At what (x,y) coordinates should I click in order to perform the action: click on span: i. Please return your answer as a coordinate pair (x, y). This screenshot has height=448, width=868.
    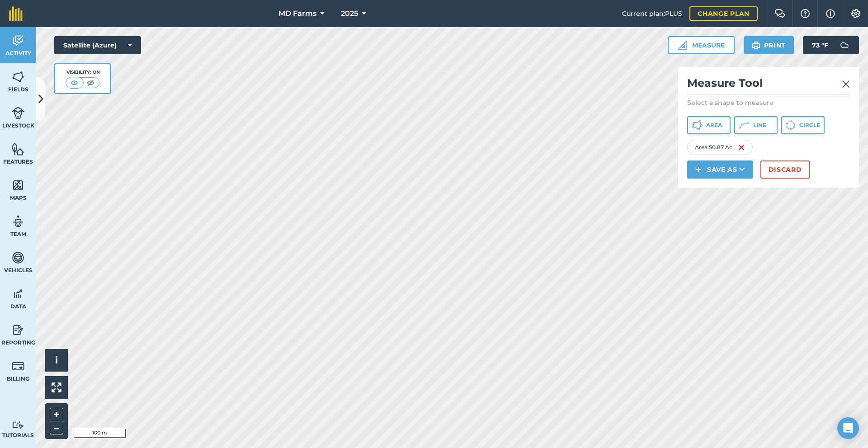
    Looking at the image, I should click on (57, 359).